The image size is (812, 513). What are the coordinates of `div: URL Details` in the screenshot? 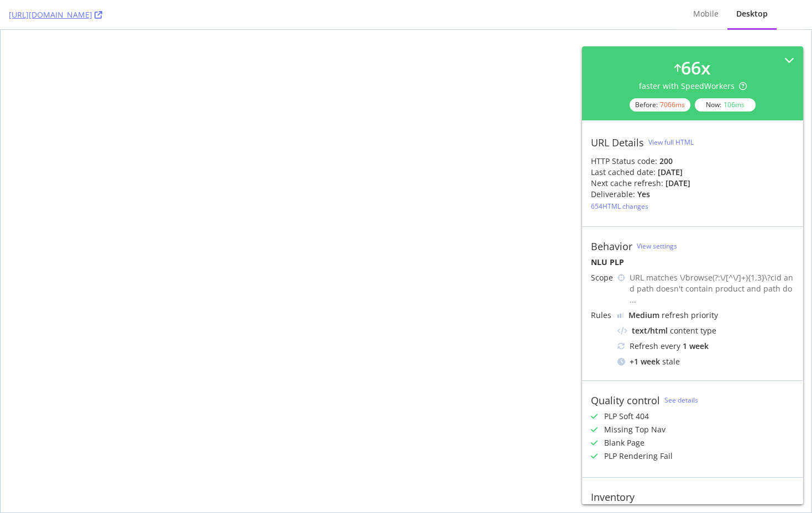 It's located at (617, 142).